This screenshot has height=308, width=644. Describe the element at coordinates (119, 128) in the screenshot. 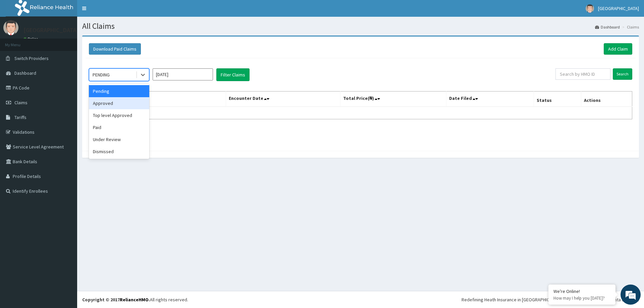

I see `div: Paid` at that location.